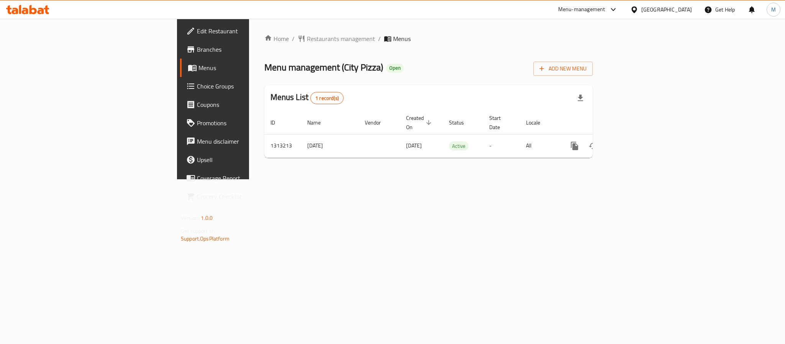 This screenshot has height=344, width=785. What do you see at coordinates (603, 123) in the screenshot?
I see `th: Actions` at bounding box center [603, 123].